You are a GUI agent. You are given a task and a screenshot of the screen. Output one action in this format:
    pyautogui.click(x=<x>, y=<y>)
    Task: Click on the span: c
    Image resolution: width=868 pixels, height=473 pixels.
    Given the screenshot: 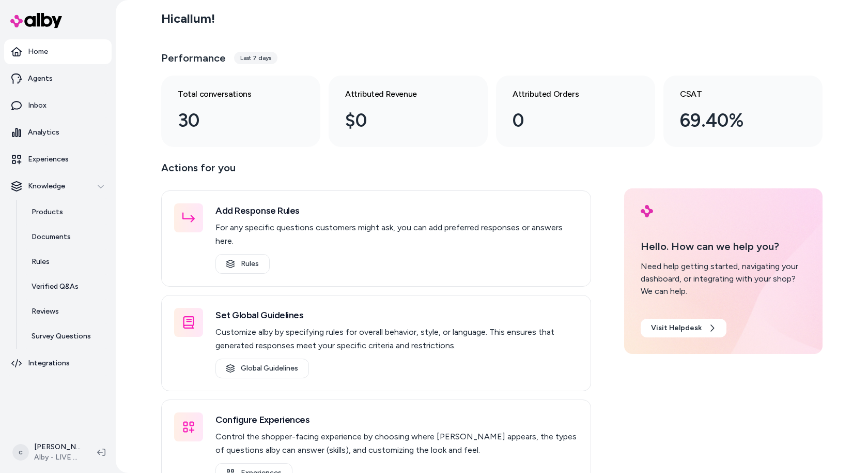 What is the action you would take?
    pyautogui.click(x=21, y=452)
    